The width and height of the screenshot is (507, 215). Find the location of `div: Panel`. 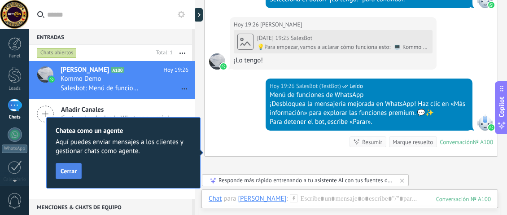

div: Panel is located at coordinates (15, 56).